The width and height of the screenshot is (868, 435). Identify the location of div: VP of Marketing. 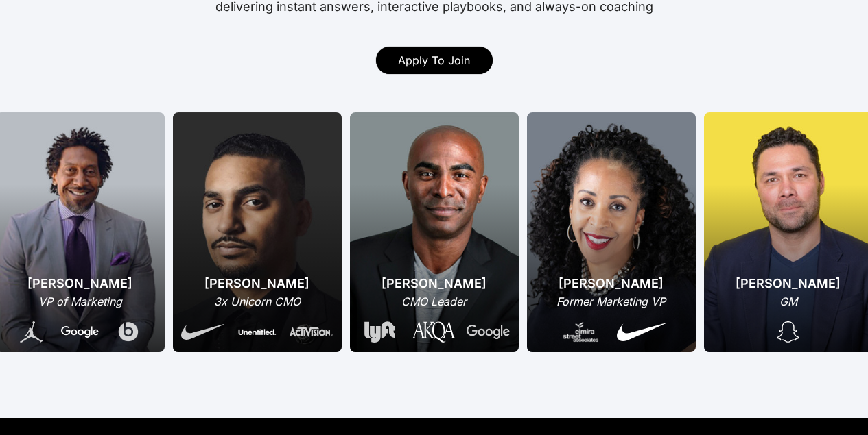
(80, 301).